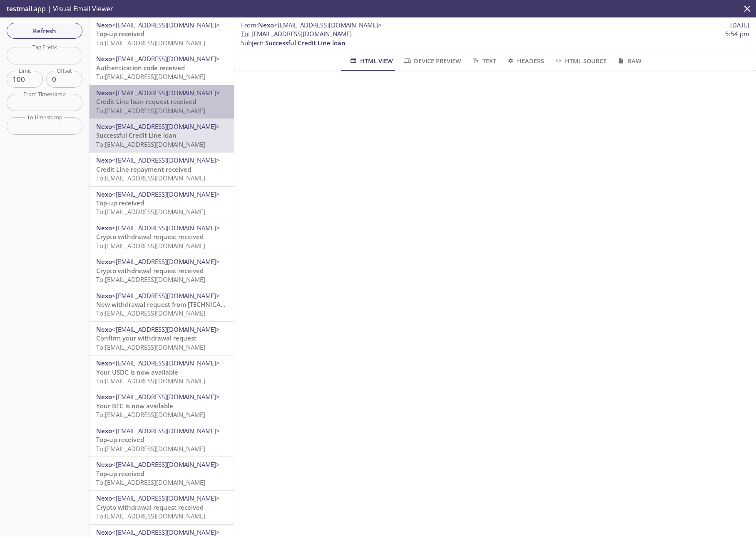  What do you see at coordinates (144, 169) in the screenshot?
I see `span: Credit Line repayment received` at bounding box center [144, 169].